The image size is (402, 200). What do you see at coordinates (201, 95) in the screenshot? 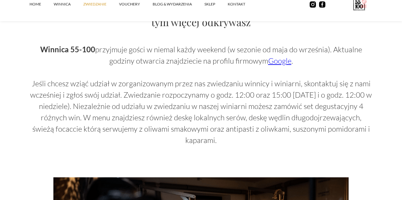
I see `p: przyjmuje gości w niemal każdy weekend (w sezonie od maja do września). Aktualne godziny otwarcia...` at bounding box center [201, 95].